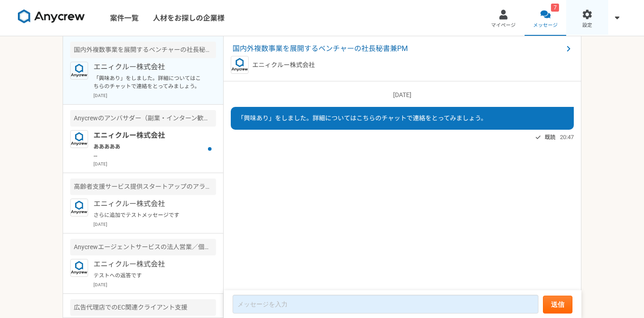 This screenshot has height=318, width=644. Describe the element at coordinates (143, 187) in the screenshot. I see `div: 高齢者支援サービス提供スタートアップのアライアンス営業支援` at that location.